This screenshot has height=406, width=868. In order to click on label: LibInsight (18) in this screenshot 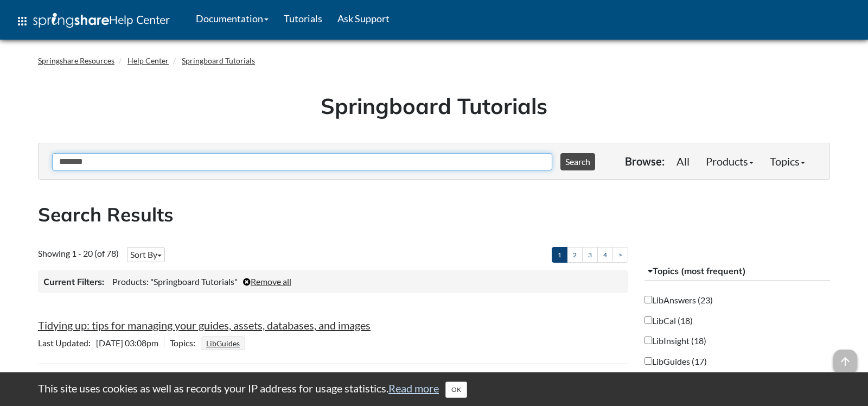, I will do `click(675, 340)`.